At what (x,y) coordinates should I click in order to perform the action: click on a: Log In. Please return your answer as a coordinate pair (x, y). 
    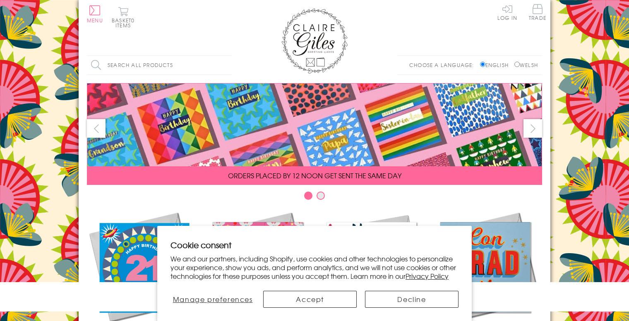
    Looking at the image, I should click on (507, 12).